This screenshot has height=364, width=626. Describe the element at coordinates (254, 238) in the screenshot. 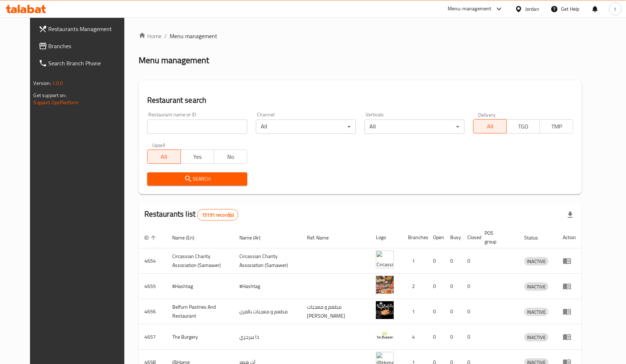

I see `span: Name (Ar)` at that location.